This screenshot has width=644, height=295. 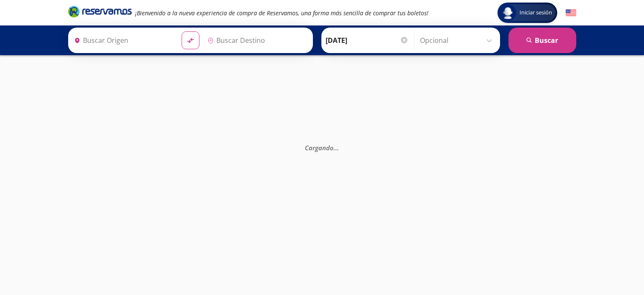 I want to click on em: Cargando, so click(x=322, y=147).